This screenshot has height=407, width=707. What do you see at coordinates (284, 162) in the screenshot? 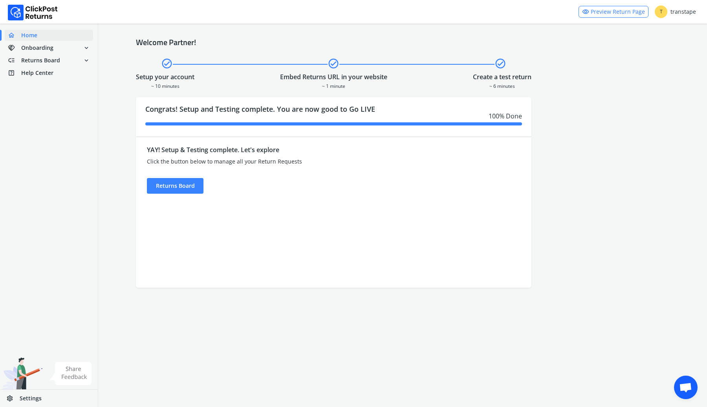
I see `div: Click the button below to manage all your Return Requests` at bounding box center [284, 162].